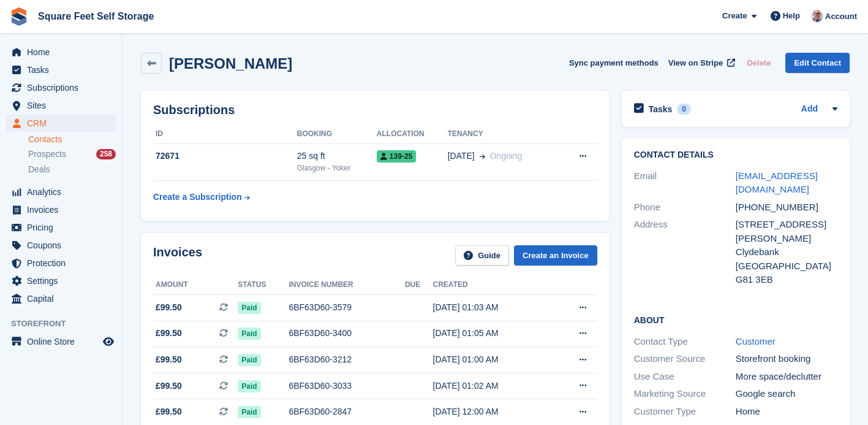 This screenshot has height=425, width=868. What do you see at coordinates (841, 17) in the screenshot?
I see `span: Account` at bounding box center [841, 17].